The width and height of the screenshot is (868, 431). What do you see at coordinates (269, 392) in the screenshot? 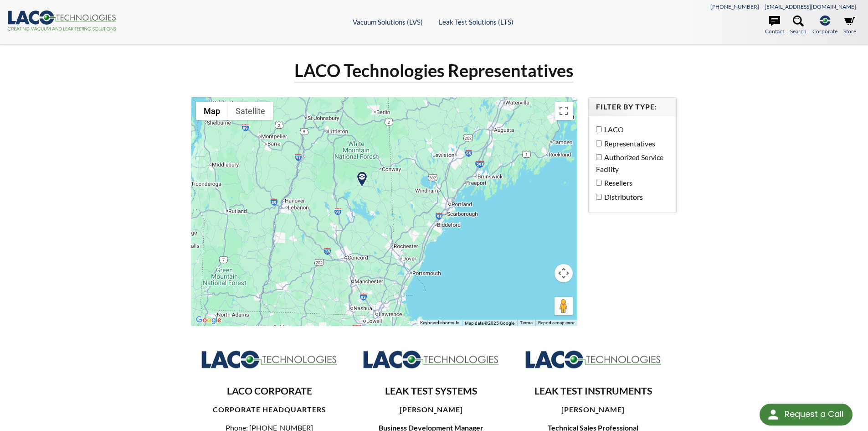
I see `h3: LACO CORPORATE` at bounding box center [269, 392].